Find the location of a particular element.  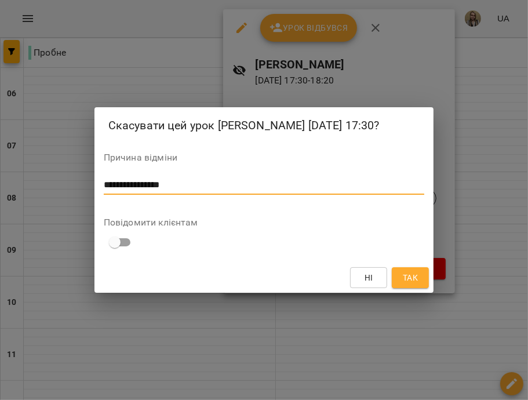

button: Ні is located at coordinates (369, 278).